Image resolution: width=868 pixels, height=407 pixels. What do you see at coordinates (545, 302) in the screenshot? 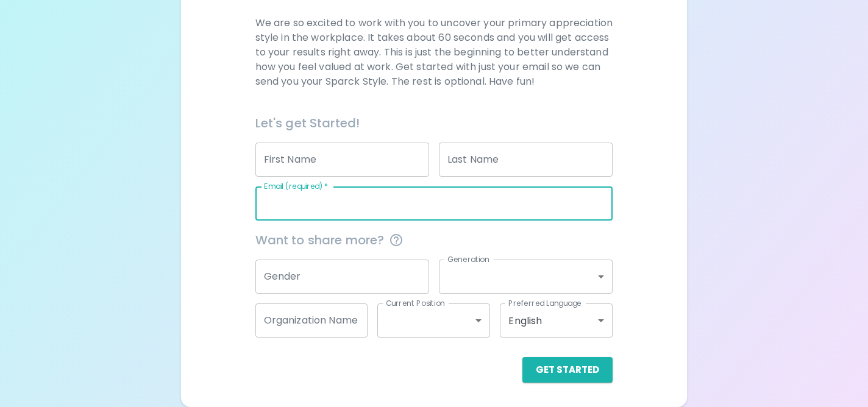
I see `label: Preferred Language` at bounding box center [545, 302].